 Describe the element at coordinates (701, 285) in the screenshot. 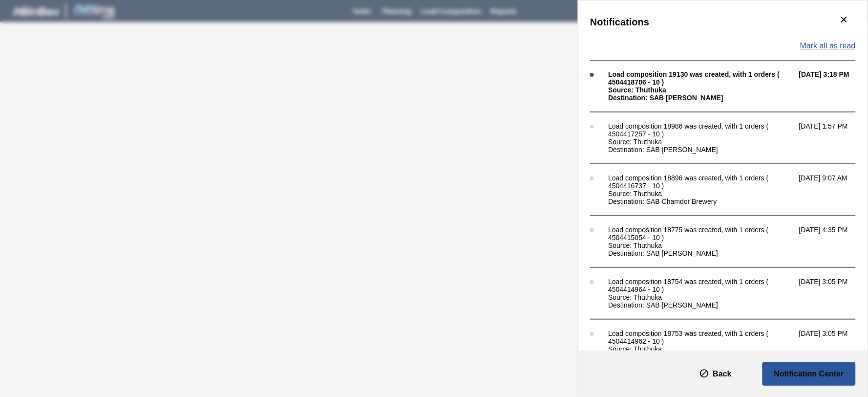

I see `div: Load composition 18754 was created, with 1 orders ( 4504414964 - 10 )` at that location.